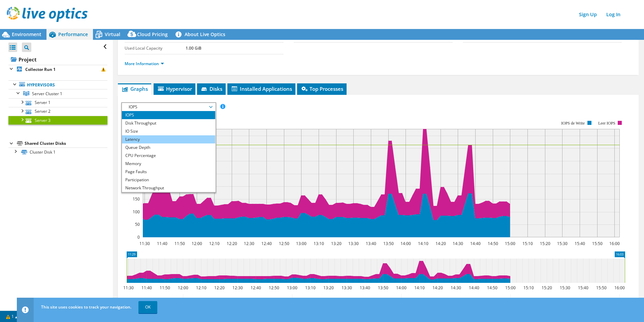 The height and width of the screenshot is (322, 644). I want to click on span: Environment, so click(27, 34).